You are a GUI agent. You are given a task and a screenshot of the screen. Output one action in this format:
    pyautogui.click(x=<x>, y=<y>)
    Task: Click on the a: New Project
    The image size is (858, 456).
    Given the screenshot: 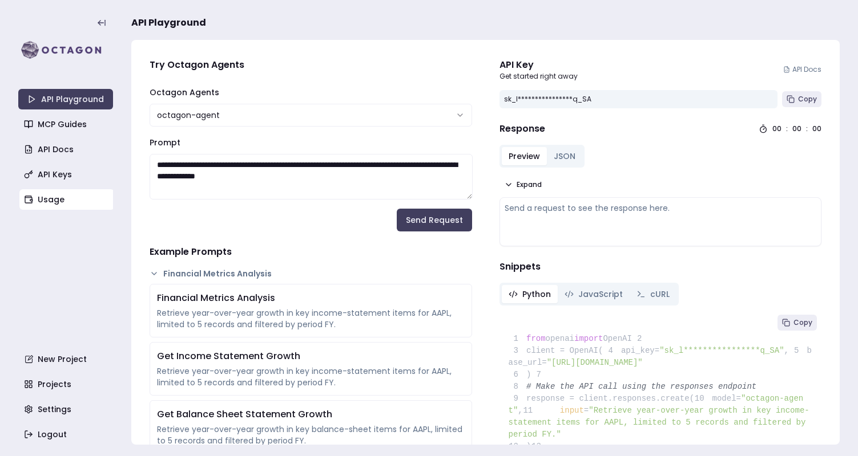 What is the action you would take?
    pyautogui.click(x=67, y=359)
    